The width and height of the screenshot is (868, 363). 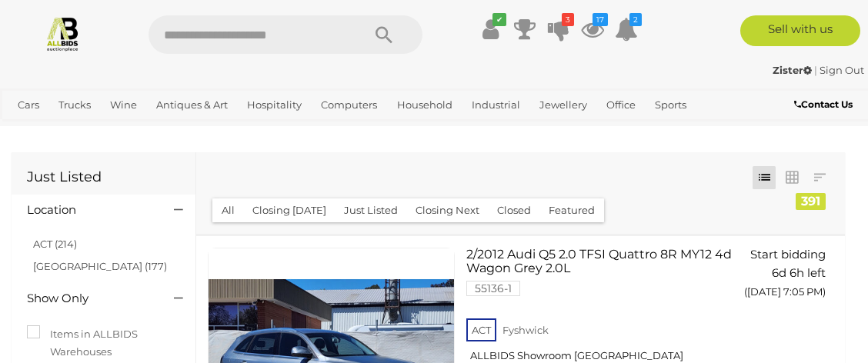 I want to click on button: Search, so click(x=384, y=35).